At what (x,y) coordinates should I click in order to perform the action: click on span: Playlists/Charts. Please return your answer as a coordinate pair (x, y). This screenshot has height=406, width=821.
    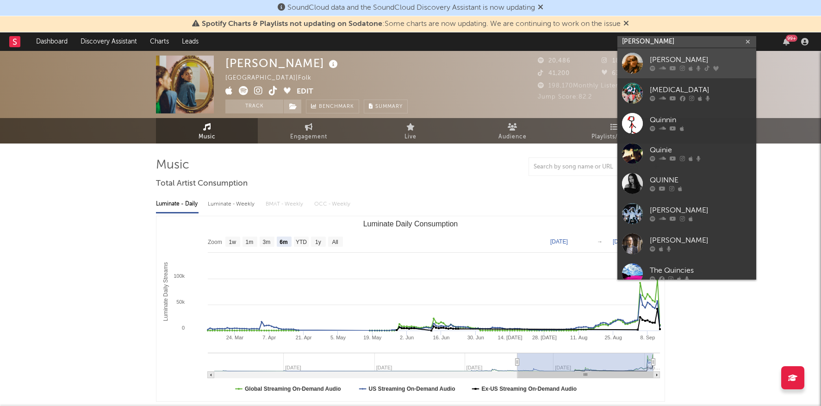
    Looking at the image, I should click on (614, 137).